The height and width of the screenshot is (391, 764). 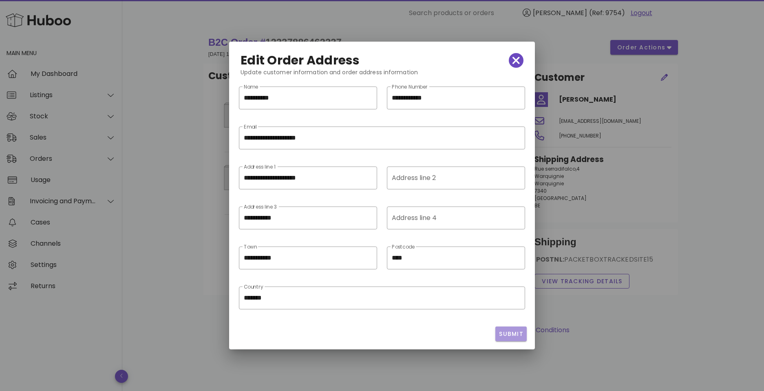 What do you see at coordinates (300, 60) in the screenshot?
I see `h2: Edit Order Address` at bounding box center [300, 60].